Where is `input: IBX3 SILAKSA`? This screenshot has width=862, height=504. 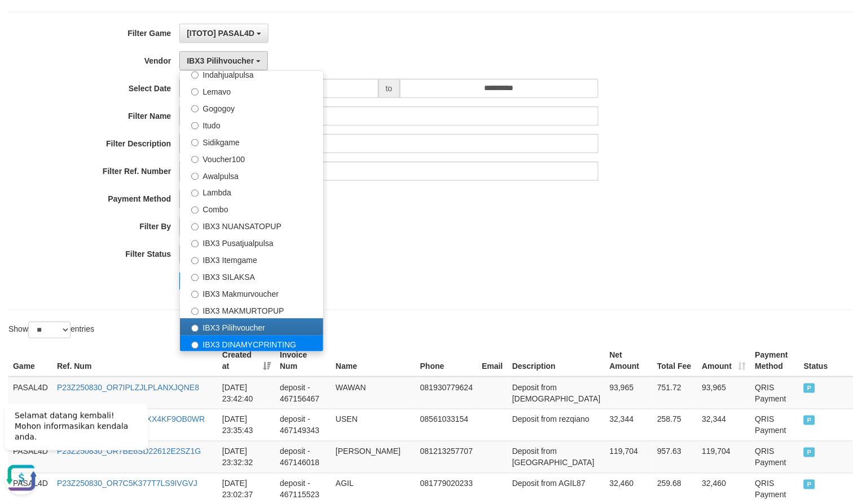 input: IBX3 SILAKSA is located at coordinates (195, 278).